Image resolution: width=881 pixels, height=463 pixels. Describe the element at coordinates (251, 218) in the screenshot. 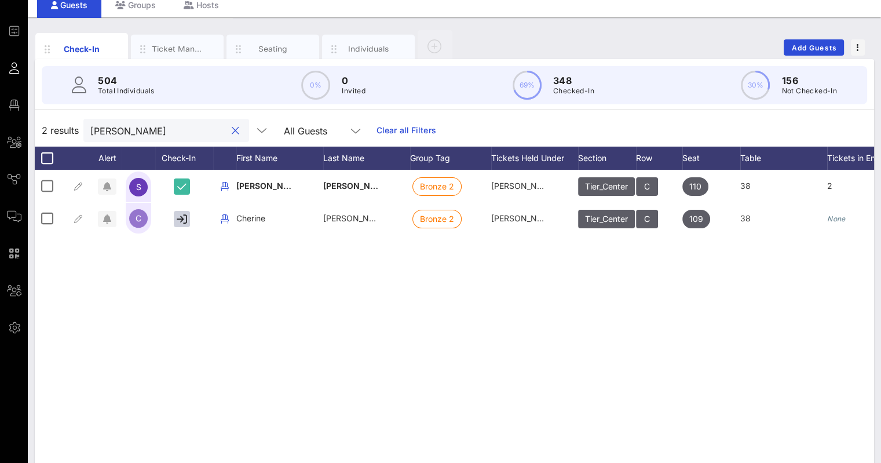

I see `span: Cherine` at that location.